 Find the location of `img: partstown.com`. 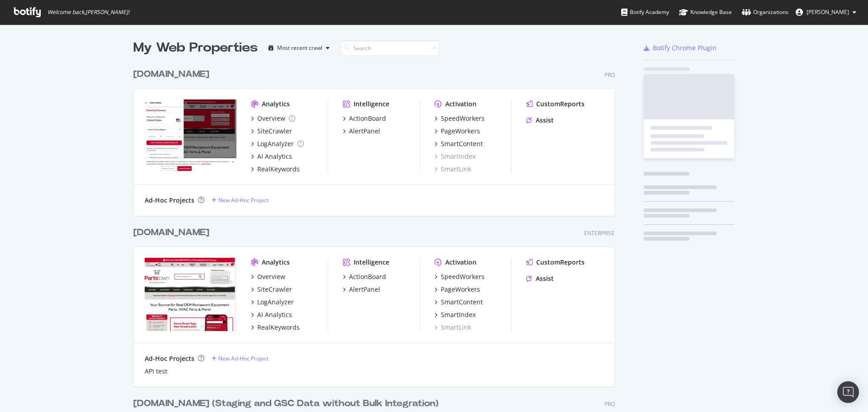

img: partstown.com is located at coordinates (191, 295).